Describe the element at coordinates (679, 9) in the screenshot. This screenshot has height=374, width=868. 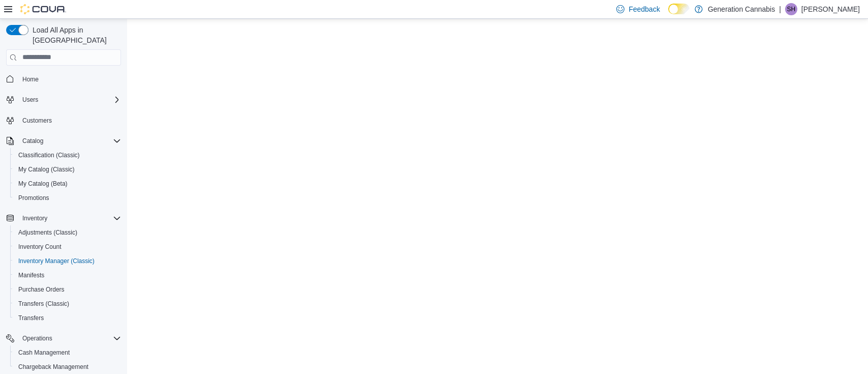
I see `input: Dark Mode` at that location.